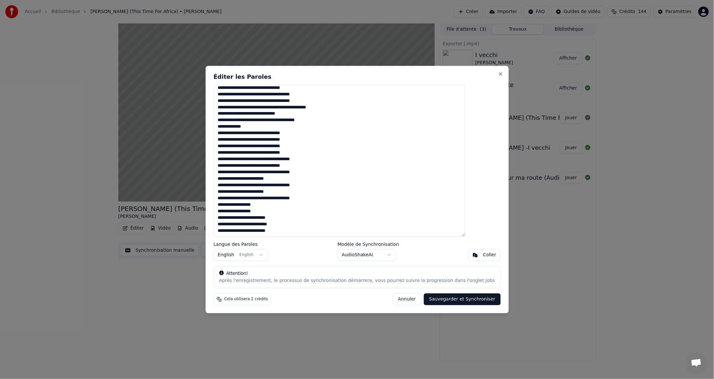 This screenshot has width=714, height=379. I want to click on button: Coller, so click(485, 255).